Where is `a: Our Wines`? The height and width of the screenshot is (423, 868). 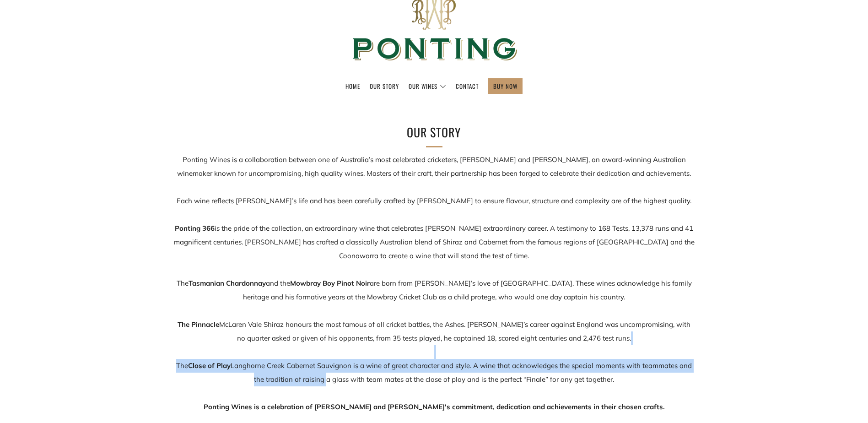 a: Our Wines is located at coordinates (427, 86).